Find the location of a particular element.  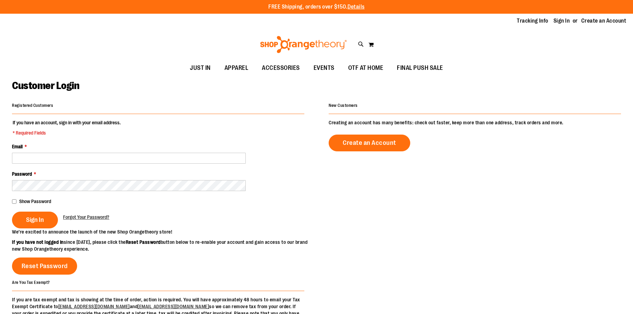

span: ACCESSORIES is located at coordinates (281, 68).